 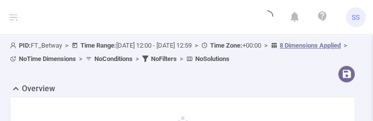 I want to click on b: No Time Dimensions, so click(x=47, y=59).